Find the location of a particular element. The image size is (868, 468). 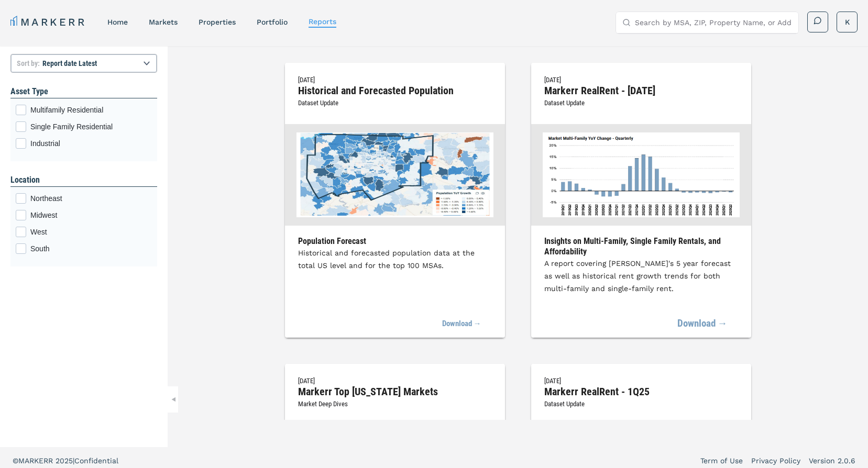

h3: Population Forecast is located at coordinates (395, 242).